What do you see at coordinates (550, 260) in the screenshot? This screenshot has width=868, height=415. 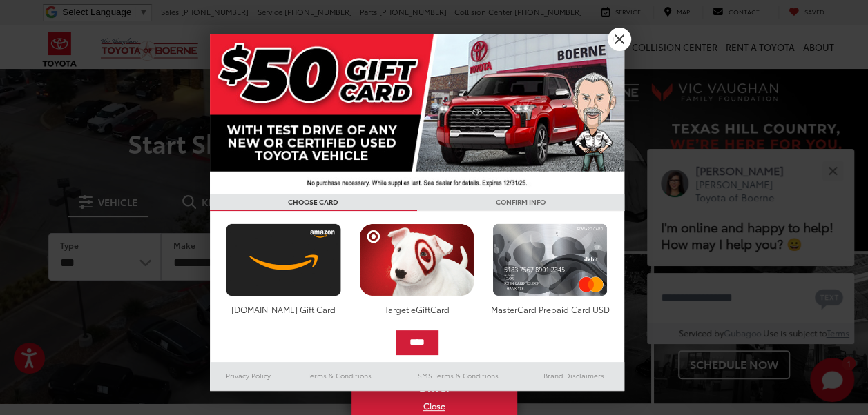 I see `img: mastercard.png` at bounding box center [550, 260].